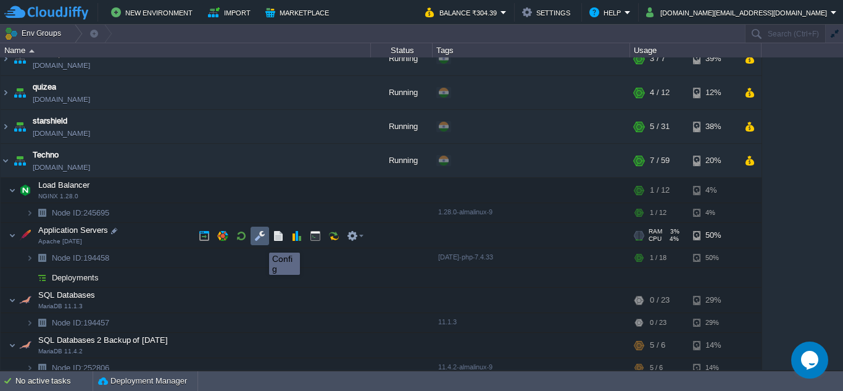 The height and width of the screenshot is (391, 843). I want to click on span: 194458, so click(81, 258).